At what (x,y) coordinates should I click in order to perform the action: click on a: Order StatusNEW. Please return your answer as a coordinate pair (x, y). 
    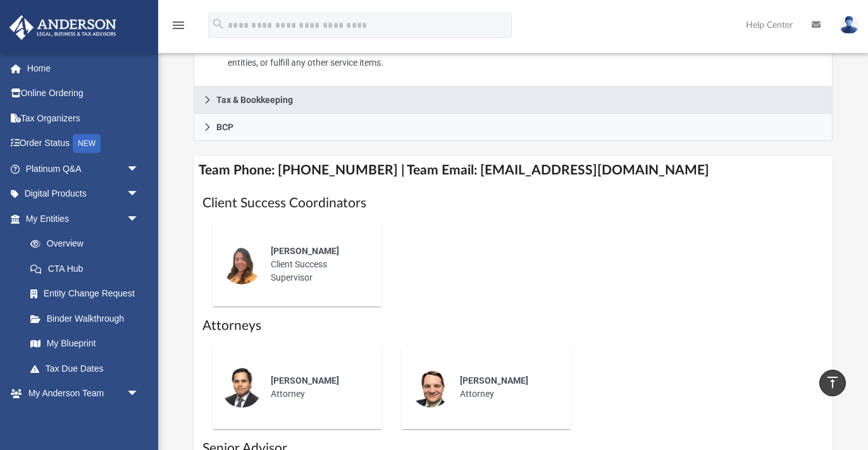
    Looking at the image, I should click on (84, 144).